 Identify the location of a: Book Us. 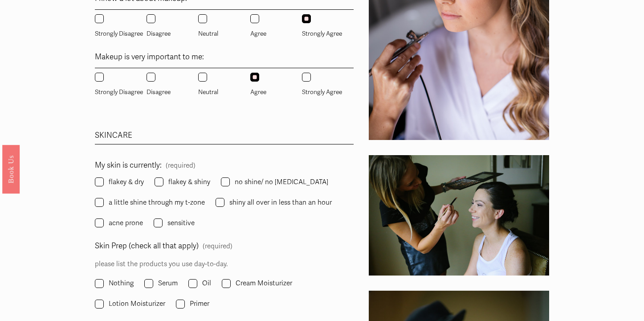
(10, 169).